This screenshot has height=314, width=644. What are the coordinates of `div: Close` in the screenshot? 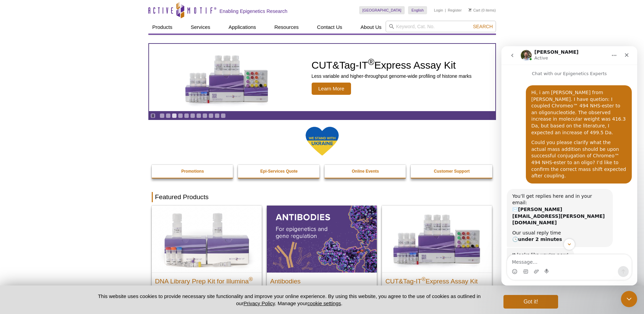 It's located at (125, 9).